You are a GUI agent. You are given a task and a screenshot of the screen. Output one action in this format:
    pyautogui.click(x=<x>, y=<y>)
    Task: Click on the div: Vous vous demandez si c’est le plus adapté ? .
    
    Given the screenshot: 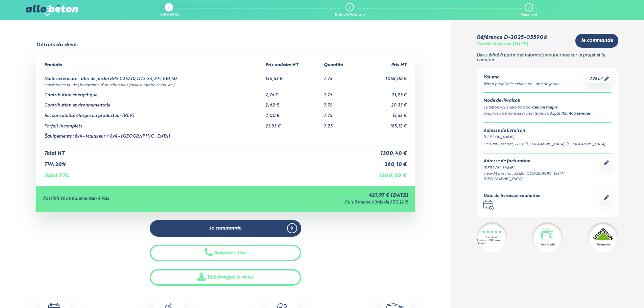 What is the action you would take?
    pyautogui.click(x=547, y=114)
    